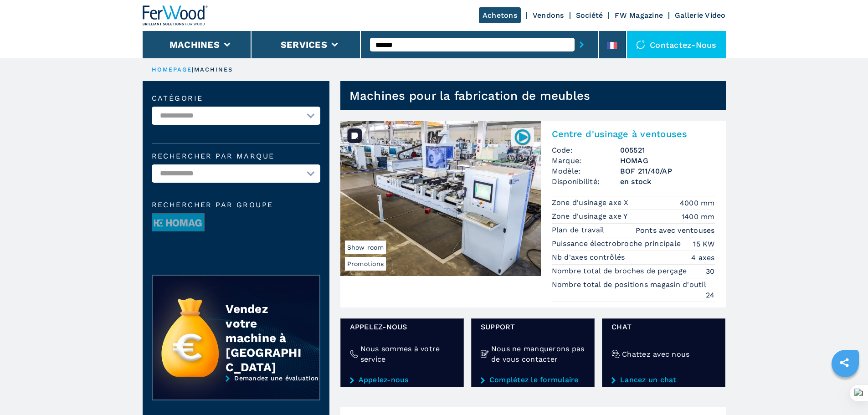 This screenshot has height=415, width=868. What do you see at coordinates (366, 264) in the screenshot?
I see `span: Promotions` at bounding box center [366, 264].